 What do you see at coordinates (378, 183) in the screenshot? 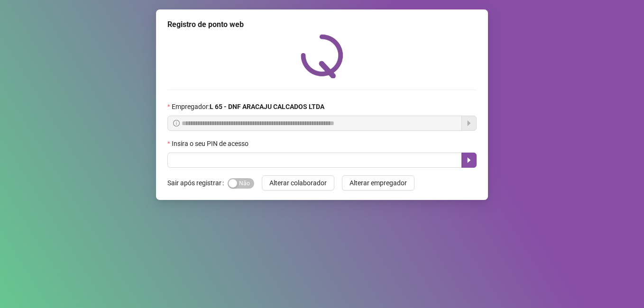
I see `span: Alterar empregador` at bounding box center [378, 183].